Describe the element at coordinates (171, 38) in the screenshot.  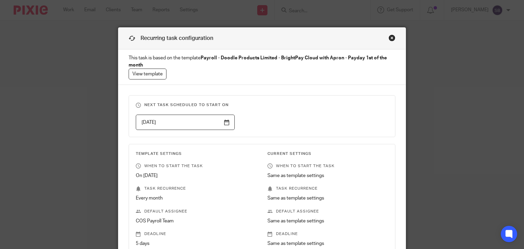
I see `h1: Recurring task configuration` at that location.